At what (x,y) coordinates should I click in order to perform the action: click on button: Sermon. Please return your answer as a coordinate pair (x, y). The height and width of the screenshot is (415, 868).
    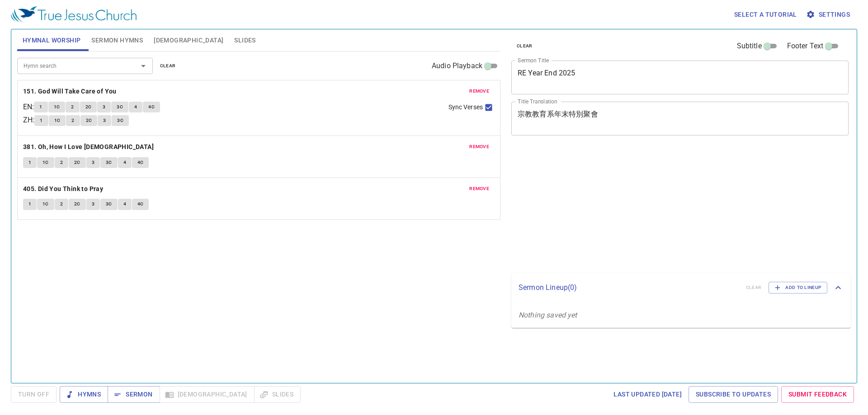
    Looking at the image, I should click on (133, 394).